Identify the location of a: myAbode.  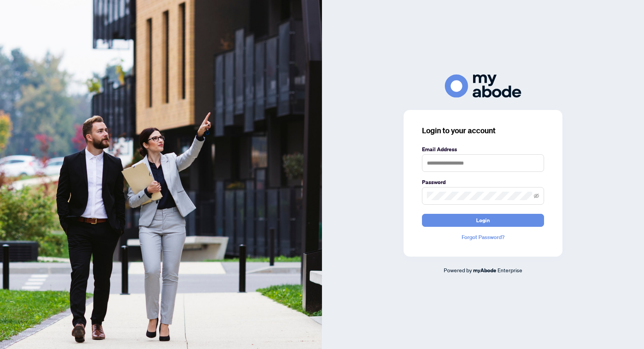
(484, 270).